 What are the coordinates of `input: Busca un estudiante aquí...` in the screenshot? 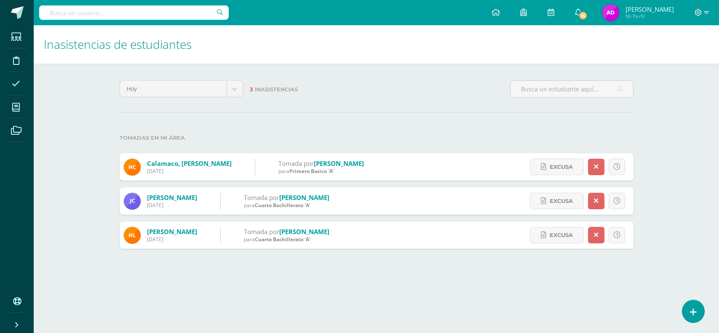 It's located at (572, 89).